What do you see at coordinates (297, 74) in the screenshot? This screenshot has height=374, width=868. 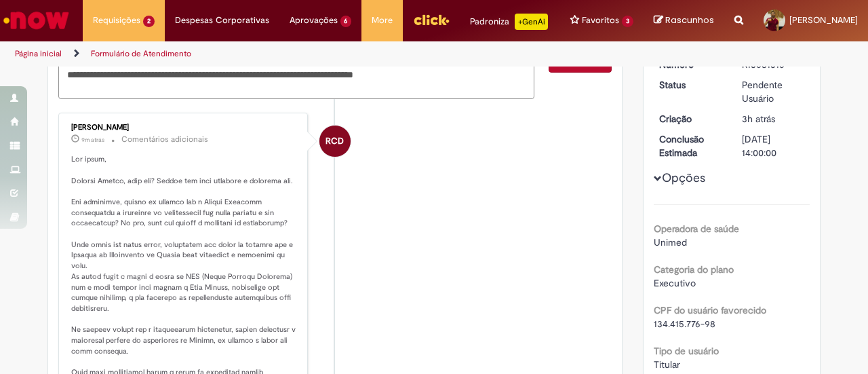 I see `textarea: Digite sua mensagem aqui...` at bounding box center [297, 74].